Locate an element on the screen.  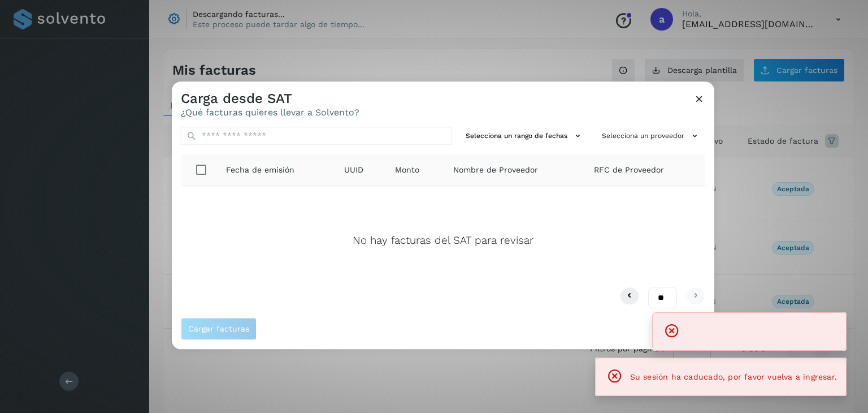
p: No hay facturas del SAT para revisar is located at coordinates (443, 241).